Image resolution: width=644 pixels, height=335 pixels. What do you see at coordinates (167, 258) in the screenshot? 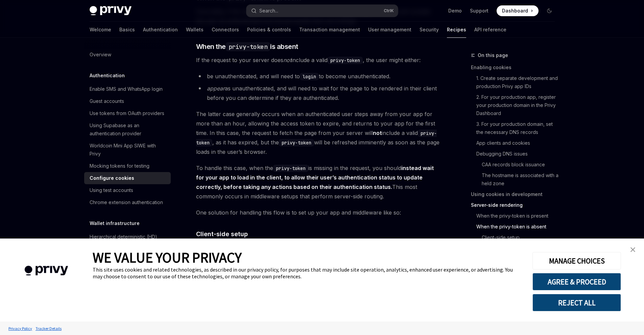
I see `span: WE VALUE YOUR PRIVACY` at bounding box center [167, 258].